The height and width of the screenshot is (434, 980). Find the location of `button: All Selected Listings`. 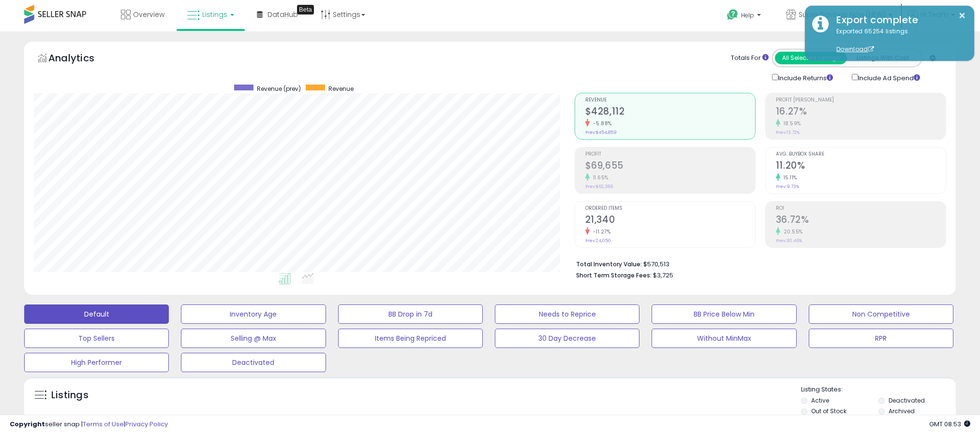

button: All Selected Listings is located at coordinates (810, 58).